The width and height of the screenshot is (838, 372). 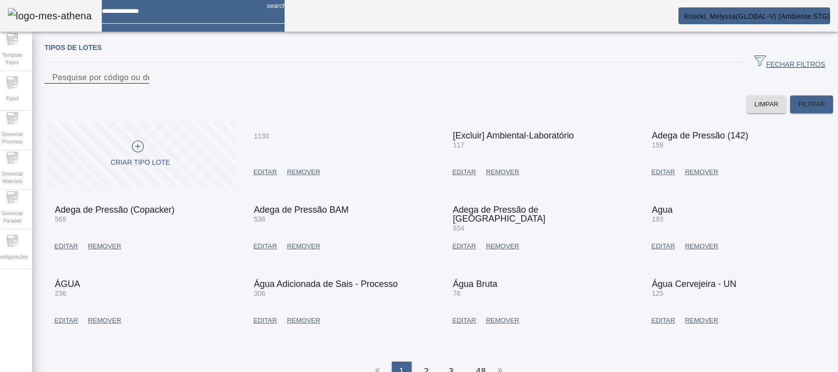 What do you see at coordinates (811, 104) in the screenshot?
I see `span: FILTRAR` at bounding box center [811, 104].